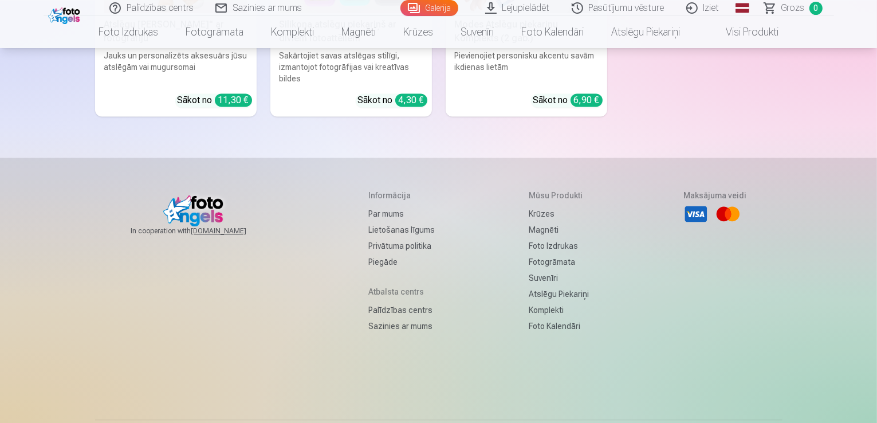  Describe the element at coordinates (728, 214) in the screenshot. I see `li: Mastercard` at that location.